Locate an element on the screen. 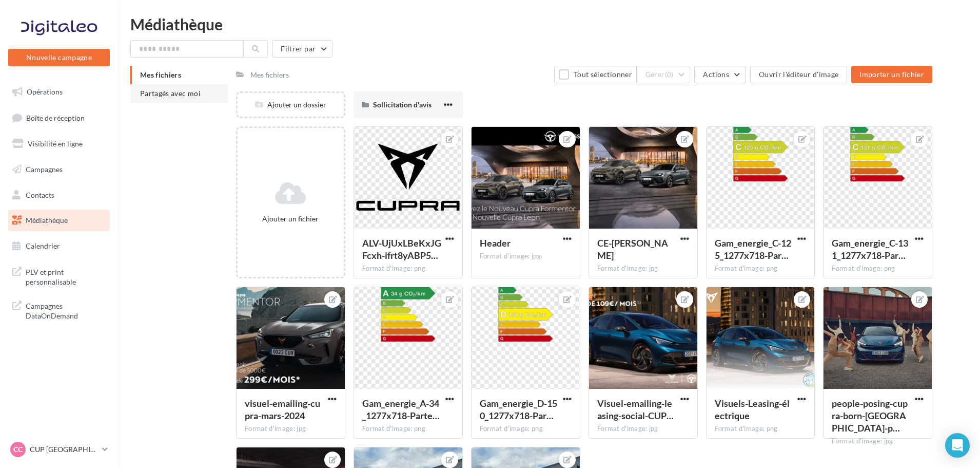 The height and width of the screenshot is (468, 980). button: Nouvelle campagne is located at coordinates (59, 58).